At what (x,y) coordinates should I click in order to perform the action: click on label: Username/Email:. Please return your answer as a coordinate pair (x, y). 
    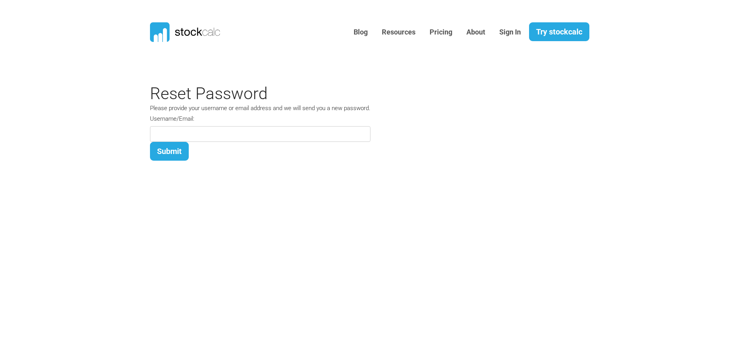
    Looking at the image, I should click on (172, 119).